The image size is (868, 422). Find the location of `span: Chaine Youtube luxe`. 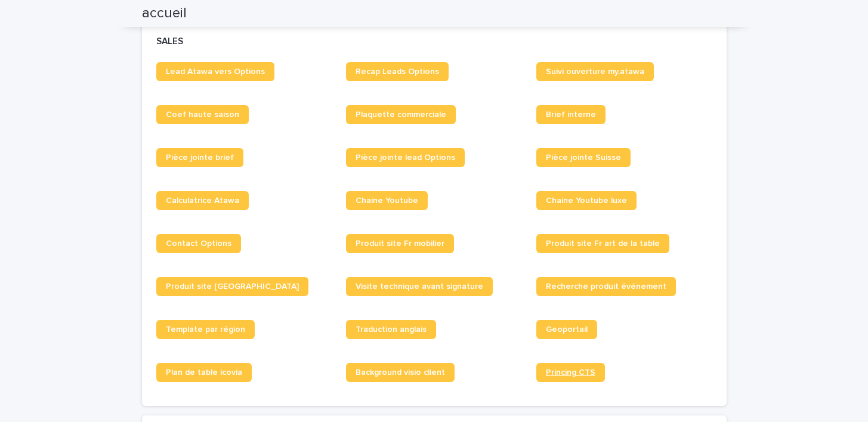

span: Chaine Youtube luxe is located at coordinates (587, 201).